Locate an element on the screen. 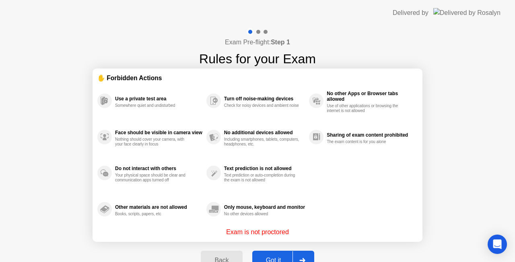 This screenshot has height=262, width=515. div: Only mouse, keyboard and monitor is located at coordinates (265, 207).